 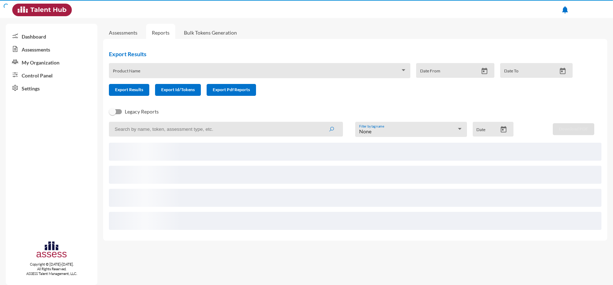 I want to click on button: Download PDF, so click(x=573, y=129).